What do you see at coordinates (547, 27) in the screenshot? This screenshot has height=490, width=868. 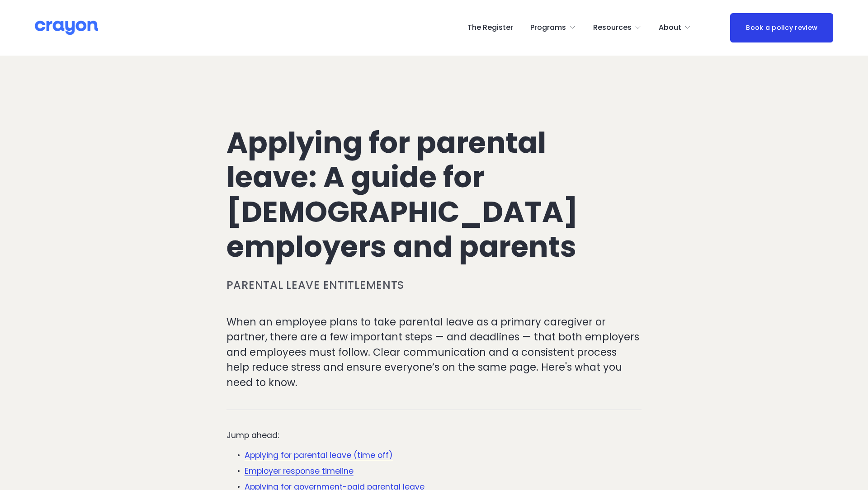 I see `span: Programs` at bounding box center [547, 27].